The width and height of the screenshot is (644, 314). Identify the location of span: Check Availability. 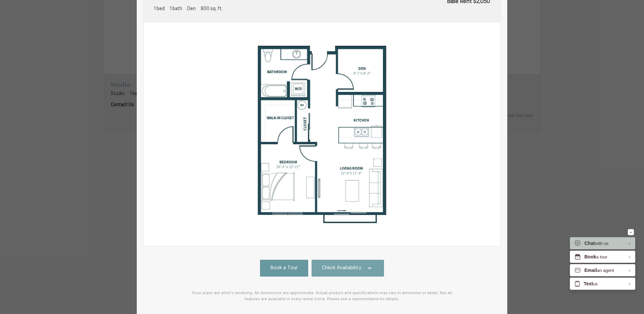
(342, 268).